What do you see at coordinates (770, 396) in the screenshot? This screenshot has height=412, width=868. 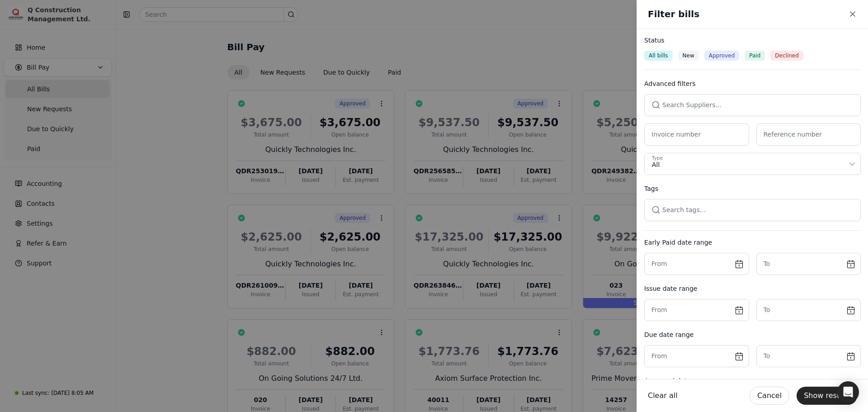 I see `button: Cancel` at bounding box center [770, 396].